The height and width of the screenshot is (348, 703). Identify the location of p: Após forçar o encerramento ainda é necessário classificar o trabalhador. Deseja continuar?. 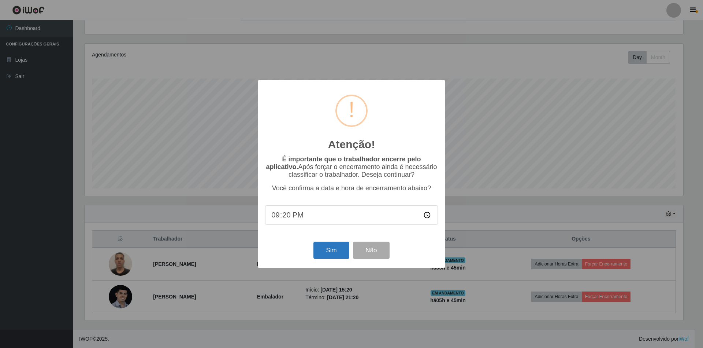
(352, 167).